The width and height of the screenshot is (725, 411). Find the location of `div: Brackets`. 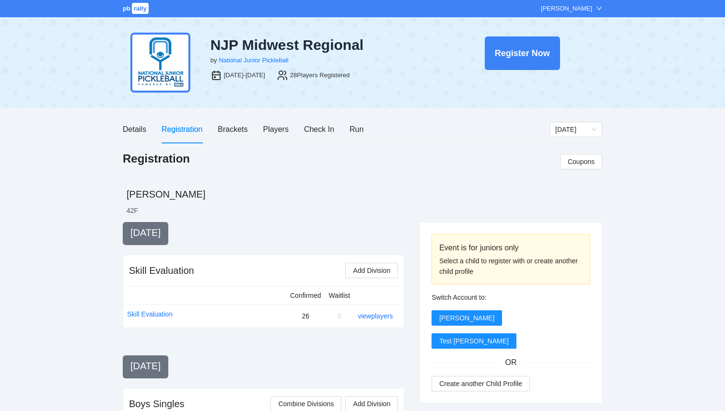

div: Brackets is located at coordinates (233, 129).